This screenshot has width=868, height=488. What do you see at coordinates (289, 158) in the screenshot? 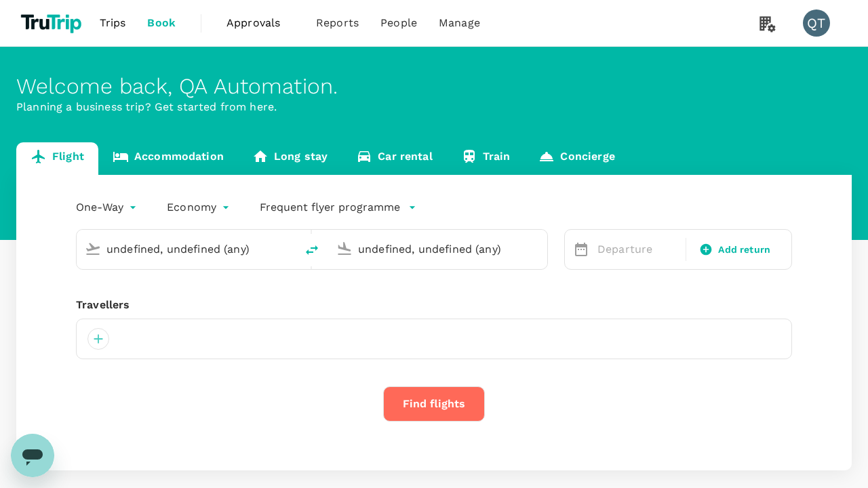
I see `a: Long stay` at bounding box center [289, 158].